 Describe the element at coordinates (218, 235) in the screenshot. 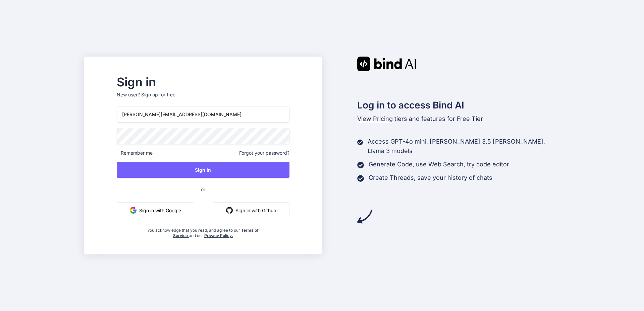

I see `a: Privacy Policy.` at that location.